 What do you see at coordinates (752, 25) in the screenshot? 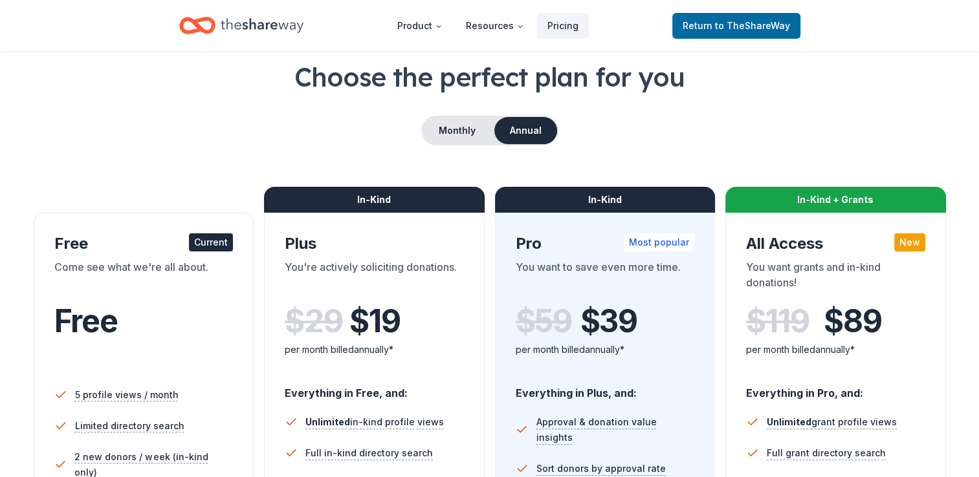
I see `span: to TheShareWay` at bounding box center [752, 25].